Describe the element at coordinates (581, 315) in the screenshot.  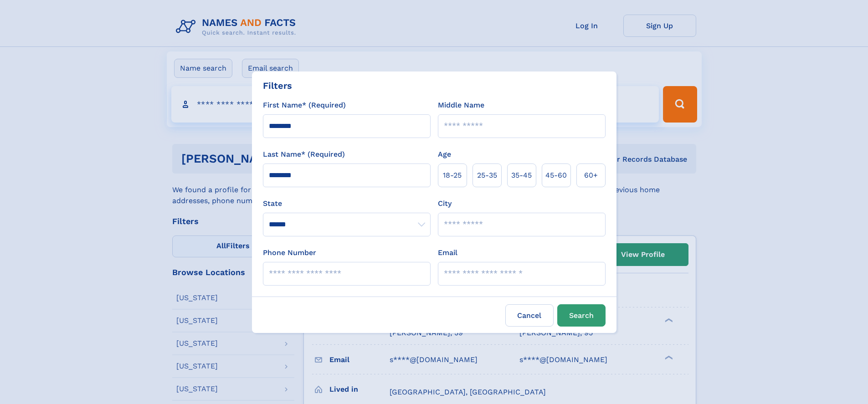
I see `button: Search` at that location.